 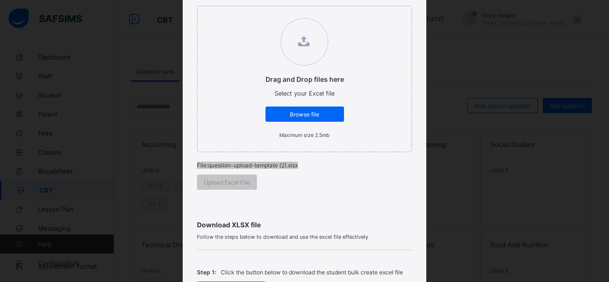 I want to click on p: Click the button below to download the student bulk create excel file, so click(x=312, y=272).